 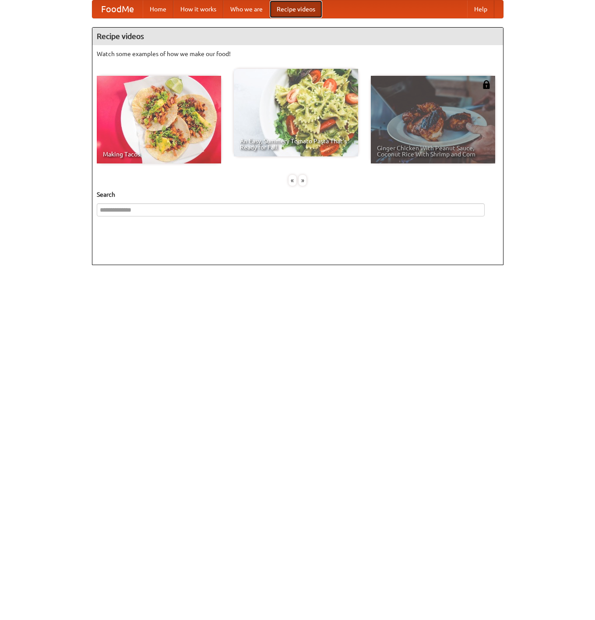 What do you see at coordinates (486, 85) in the screenshot?
I see `img: 483408.png` at bounding box center [486, 85].